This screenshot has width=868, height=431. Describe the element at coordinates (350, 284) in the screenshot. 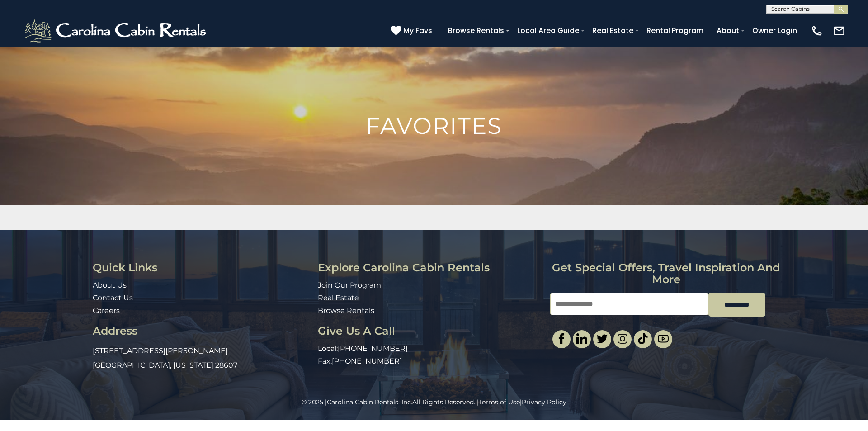

I see `a: Join Our Program` at that location.